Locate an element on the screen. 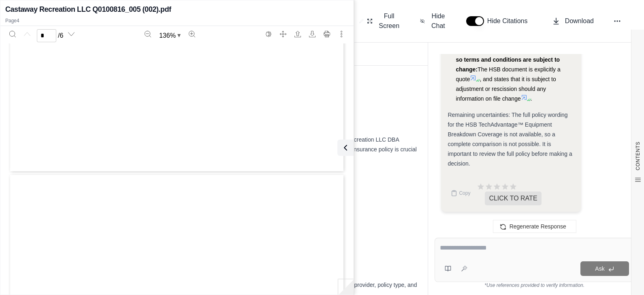 The image size is (644, 295). h2: Castaway Recreation LLC Q0100816_005 (002).pdf is located at coordinates (88, 10).